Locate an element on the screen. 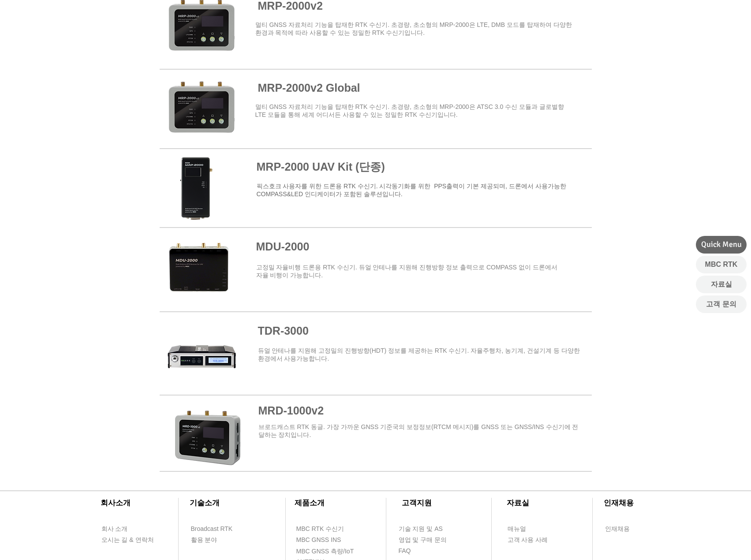  span: ​자료실 is located at coordinates (518, 503).